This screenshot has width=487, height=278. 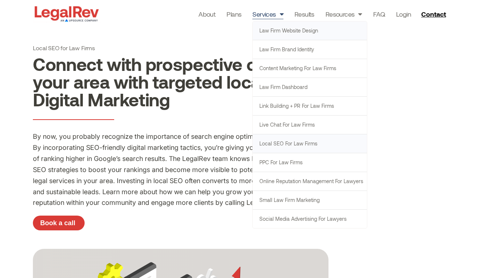 I want to click on span: Contact, so click(x=433, y=14).